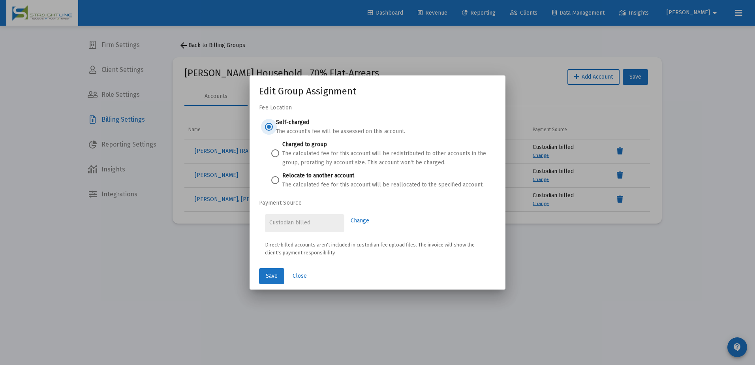 The image size is (755, 365). Describe the element at coordinates (300, 276) in the screenshot. I see `button: Close` at that location.